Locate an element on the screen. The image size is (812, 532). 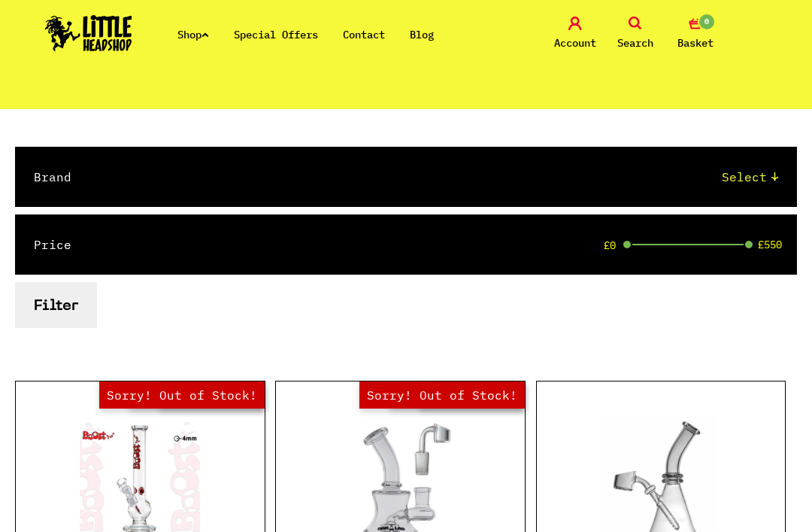
span: Basket is located at coordinates (696, 43).